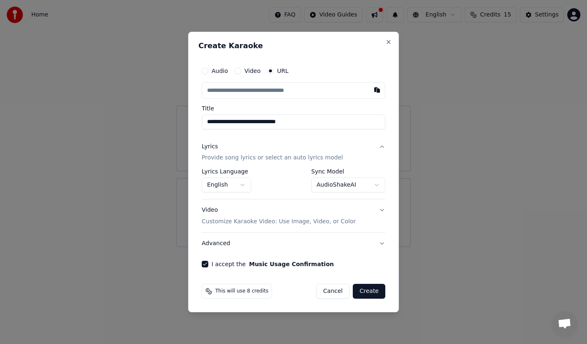 Image resolution: width=587 pixels, height=344 pixels. What do you see at coordinates (227, 172) in the screenshot?
I see `label: Lyrics Language` at bounding box center [227, 172].